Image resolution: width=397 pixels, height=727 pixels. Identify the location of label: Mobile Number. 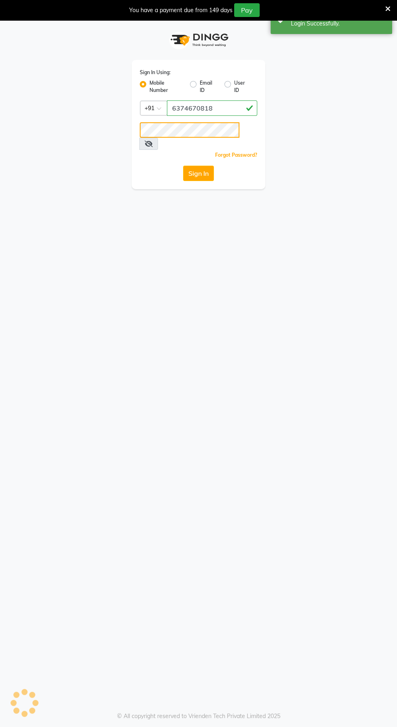
(166, 87).